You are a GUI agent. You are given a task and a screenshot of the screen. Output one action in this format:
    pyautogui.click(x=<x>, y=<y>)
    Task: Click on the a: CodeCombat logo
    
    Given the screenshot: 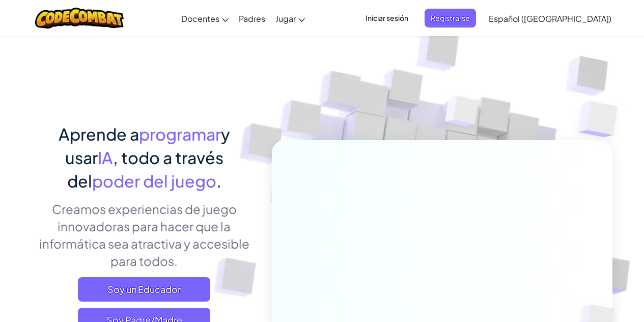 What is the action you would take?
    pyautogui.click(x=79, y=18)
    